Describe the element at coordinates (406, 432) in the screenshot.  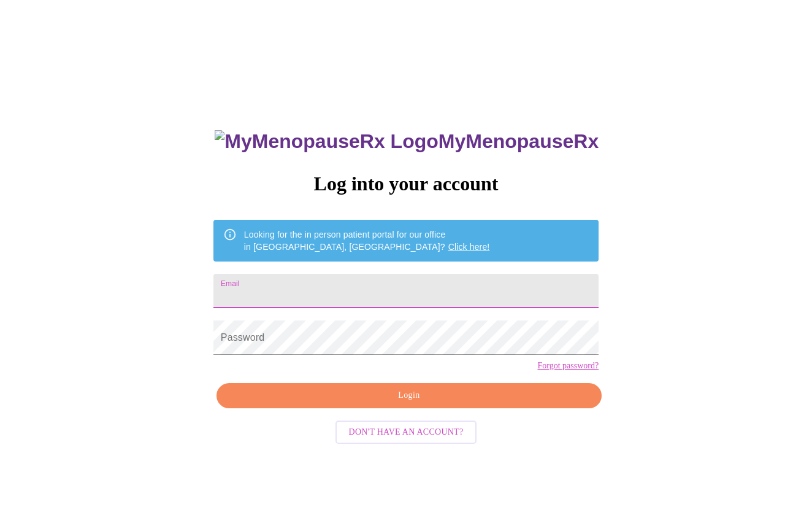
I see `button: Don't have an account?` at that location.